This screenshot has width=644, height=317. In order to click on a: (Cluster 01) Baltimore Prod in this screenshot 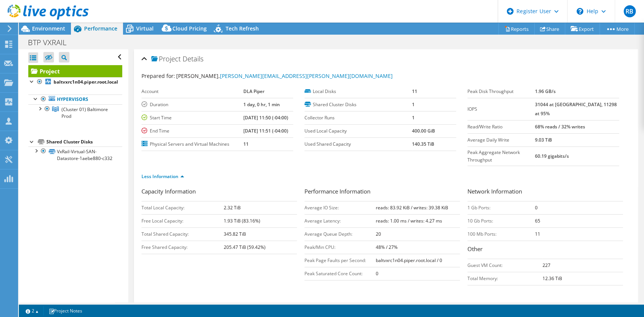, I will do `click(75, 113)`.